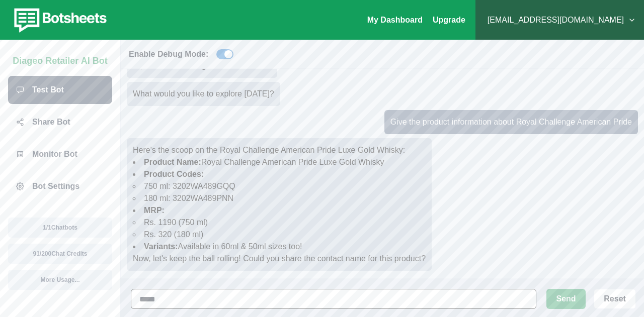 This screenshot has width=644, height=317. I want to click on li: Rs. 1190 (750 ml), so click(279, 222).